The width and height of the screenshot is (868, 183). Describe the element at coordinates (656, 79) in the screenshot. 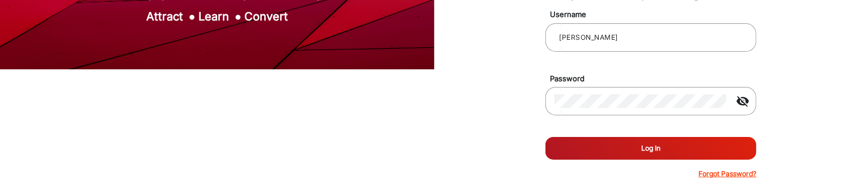

I see `mat-label: Password` at that location.